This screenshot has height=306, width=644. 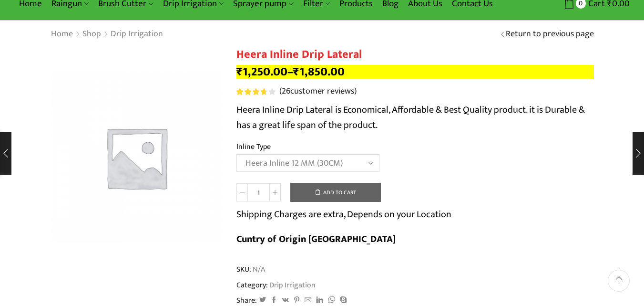 I want to click on a: (26customer reviews), so click(x=318, y=92).